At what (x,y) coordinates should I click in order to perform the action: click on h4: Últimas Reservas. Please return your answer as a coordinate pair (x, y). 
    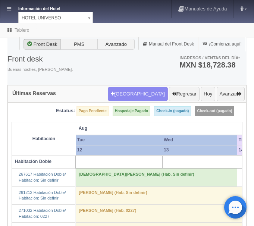
    Looking at the image, I should click on (34, 93).